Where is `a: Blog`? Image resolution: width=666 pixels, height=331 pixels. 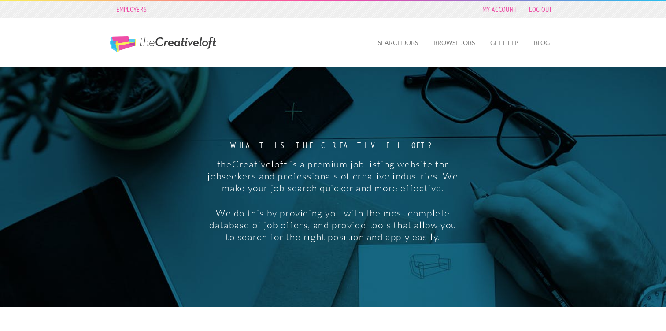
a: Blog is located at coordinates (542, 43).